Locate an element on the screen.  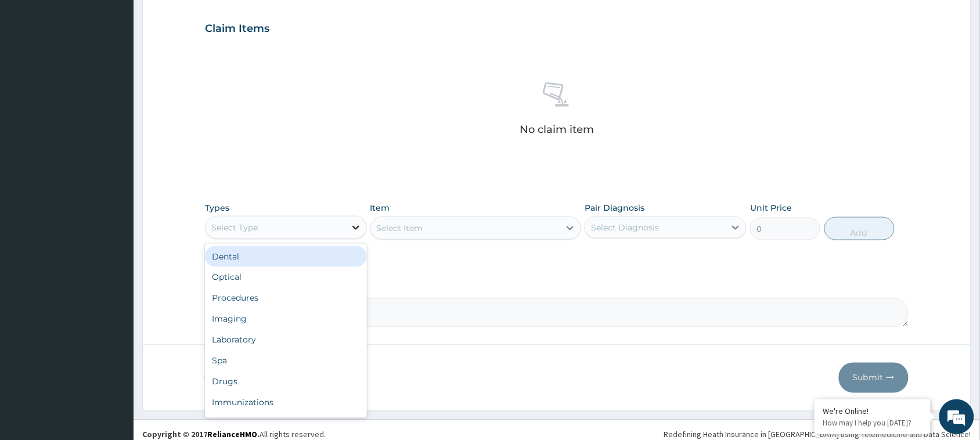
div: Minimize live chat window is located at coordinates (205, 20).